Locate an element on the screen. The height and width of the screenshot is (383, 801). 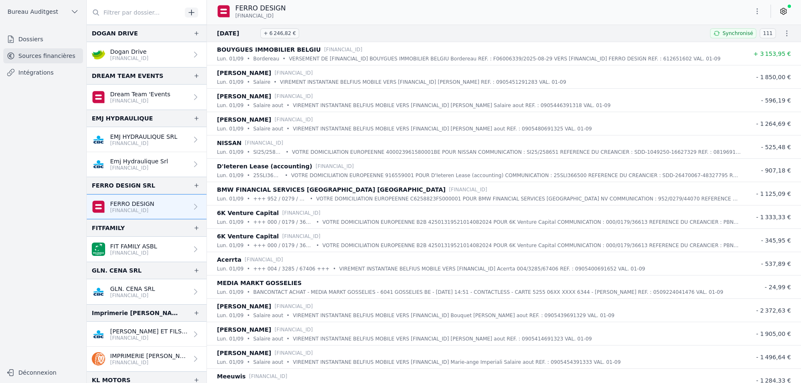
span: - 2 372,63 € is located at coordinates (773, 311).